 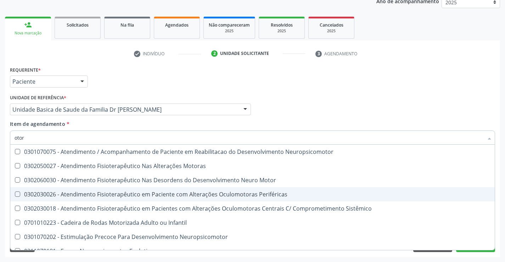 I want to click on div: Unidade solicitante, so click(x=245, y=54).